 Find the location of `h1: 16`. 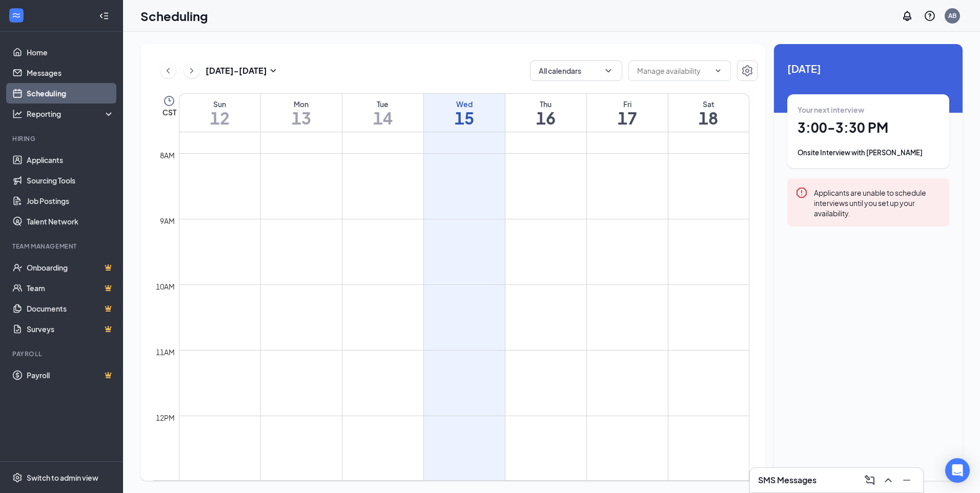

h1: 16 is located at coordinates (546, 118).